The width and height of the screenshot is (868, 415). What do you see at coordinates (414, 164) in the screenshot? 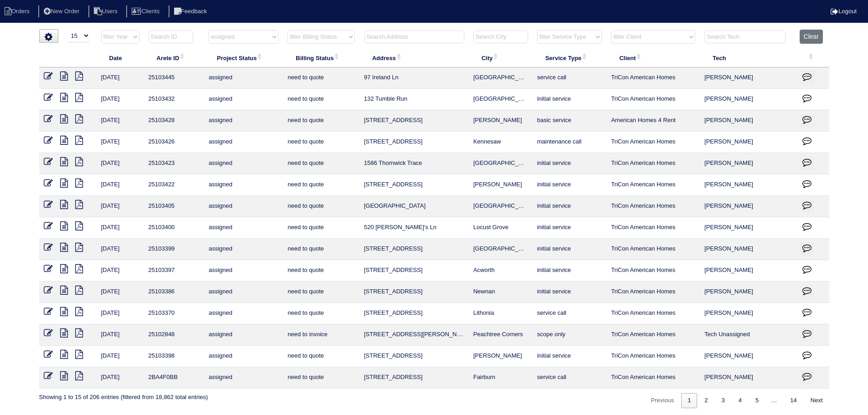
I see `td: 1586 Thornwick Trace` at bounding box center [414, 164].